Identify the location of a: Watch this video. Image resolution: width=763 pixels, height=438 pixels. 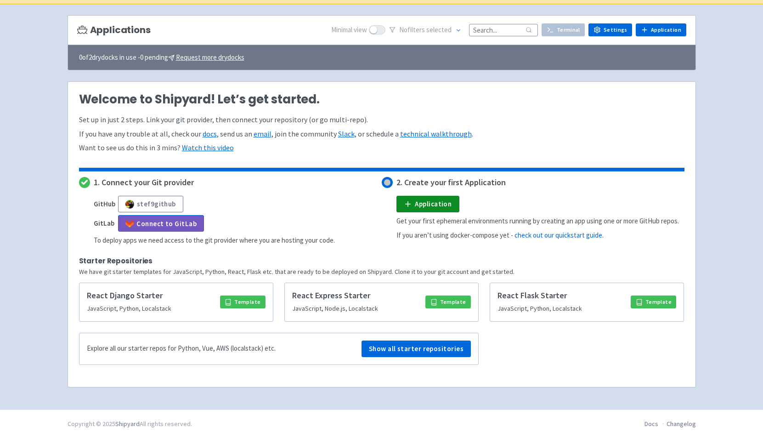
(208, 147).